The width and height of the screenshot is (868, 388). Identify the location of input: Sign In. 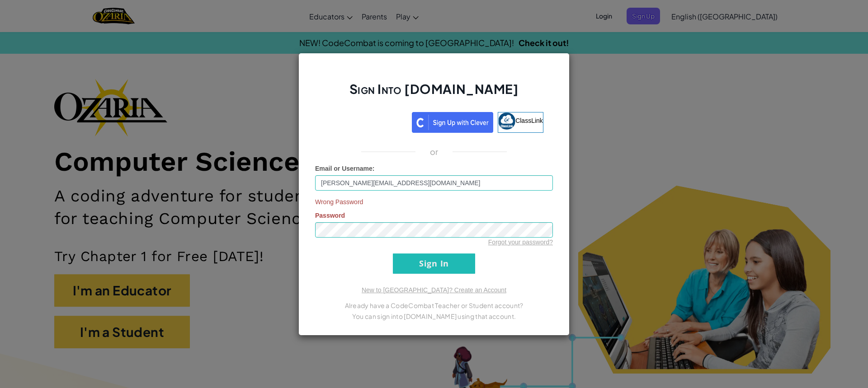
(434, 264).